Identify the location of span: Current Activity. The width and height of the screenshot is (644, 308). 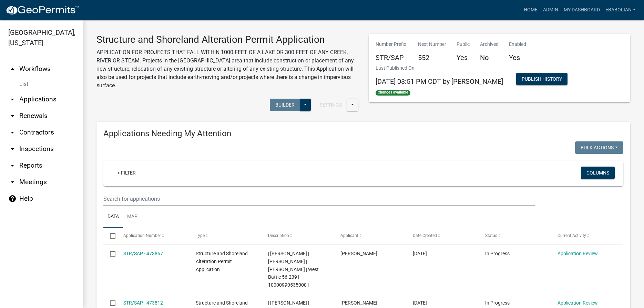
(571, 235).